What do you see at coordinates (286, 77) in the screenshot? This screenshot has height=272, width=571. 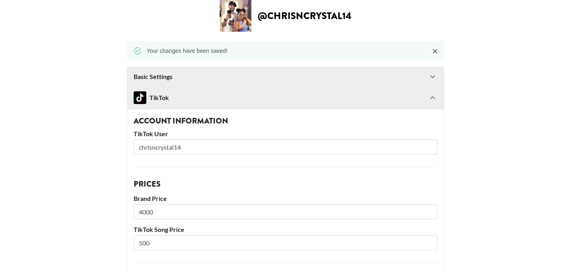 I see `div: Basic Settings` at bounding box center [286, 77].